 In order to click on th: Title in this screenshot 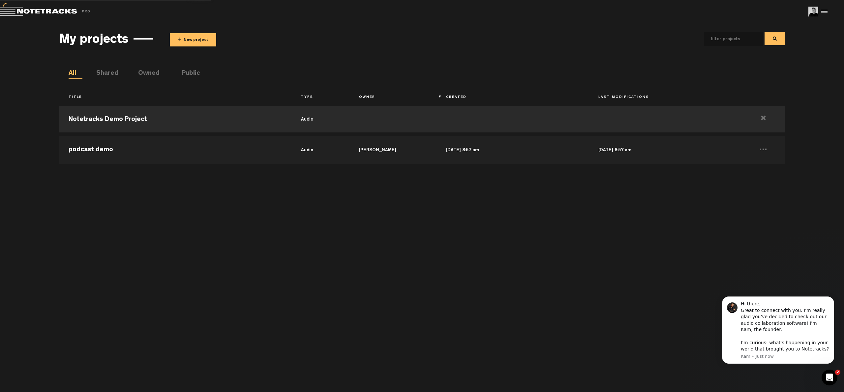, I will do `click(175, 98)`.